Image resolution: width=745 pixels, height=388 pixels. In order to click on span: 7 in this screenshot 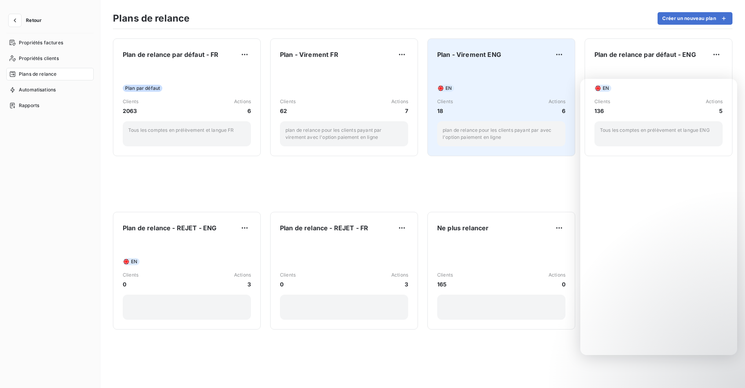, I will do `click(400, 111)`.